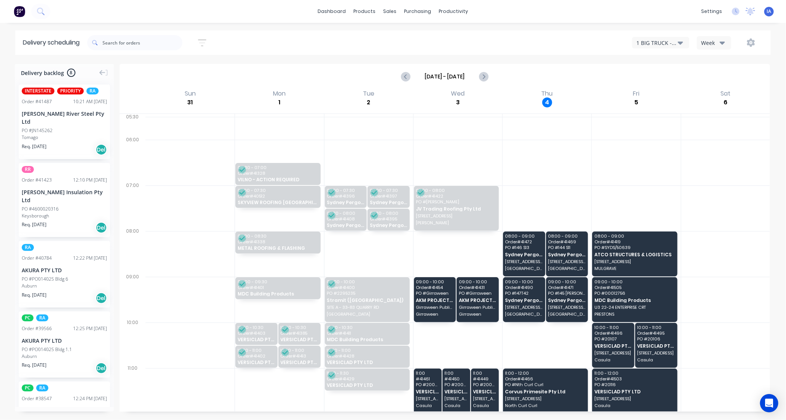  What do you see at coordinates (37, 131) in the screenshot?
I see `div: PO #JN145262` at bounding box center [37, 131].